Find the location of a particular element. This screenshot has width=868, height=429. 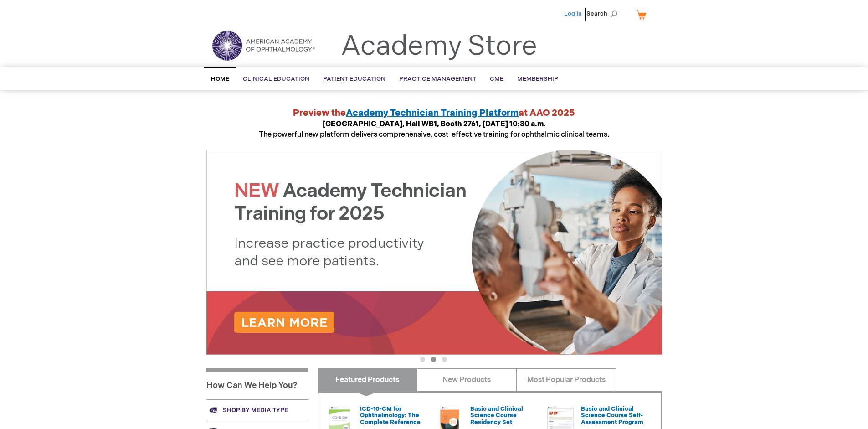

a: Academy Technician Training Platform is located at coordinates (432, 113).